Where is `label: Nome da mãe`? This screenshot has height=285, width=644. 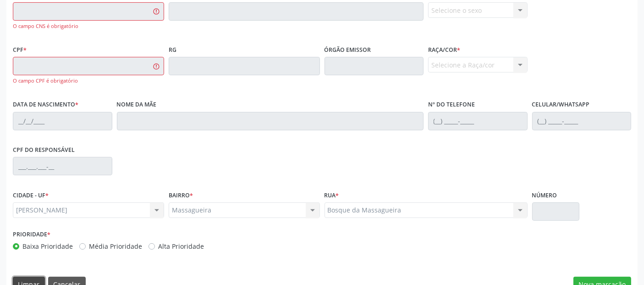
label: Nome da mãe is located at coordinates (137, 104).